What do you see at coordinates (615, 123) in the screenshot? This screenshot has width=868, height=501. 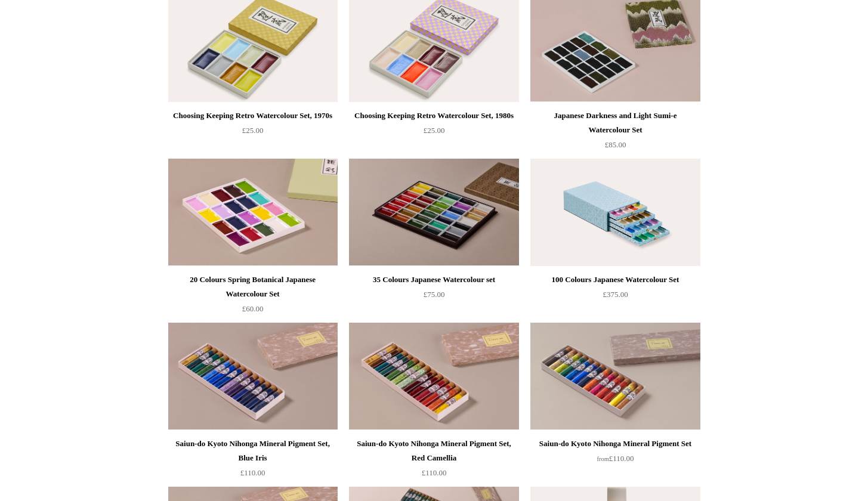 I see `div: Japanese Darkness and Light Sumi-e Watercolour Set` at bounding box center [615, 123].